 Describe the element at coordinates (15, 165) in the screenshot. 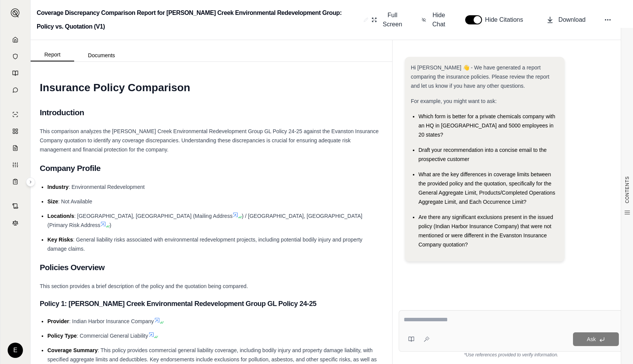

I see `a: Custom Report` at that location.